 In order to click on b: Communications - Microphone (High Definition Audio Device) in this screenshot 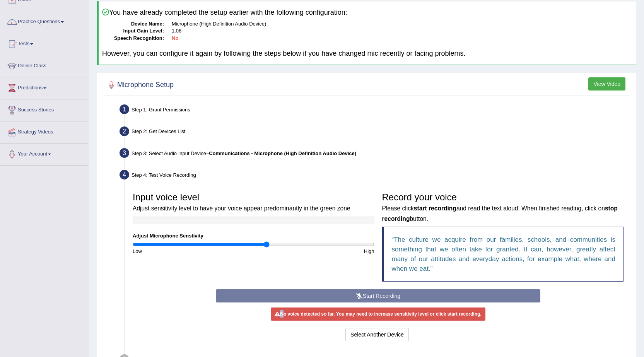, I will do `click(283, 153)`.